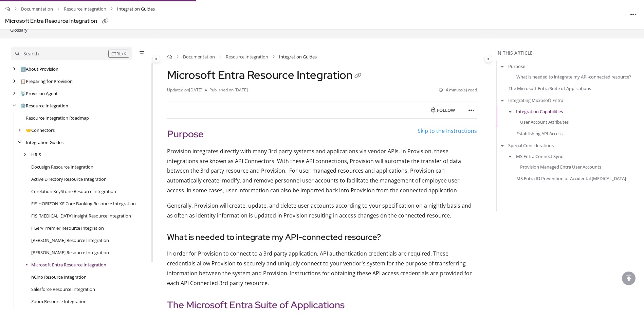 This screenshot has height=314, width=644. I want to click on a: Integration Capabilities, so click(540, 111).